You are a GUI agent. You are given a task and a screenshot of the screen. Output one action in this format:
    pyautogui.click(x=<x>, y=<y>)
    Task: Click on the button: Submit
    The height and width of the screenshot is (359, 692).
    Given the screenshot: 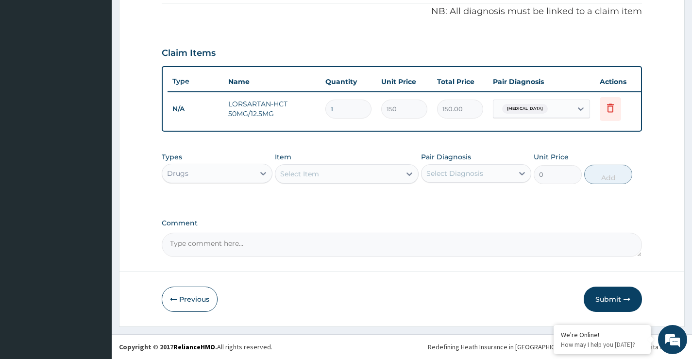 What is the action you would take?
    pyautogui.click(x=613, y=299)
    